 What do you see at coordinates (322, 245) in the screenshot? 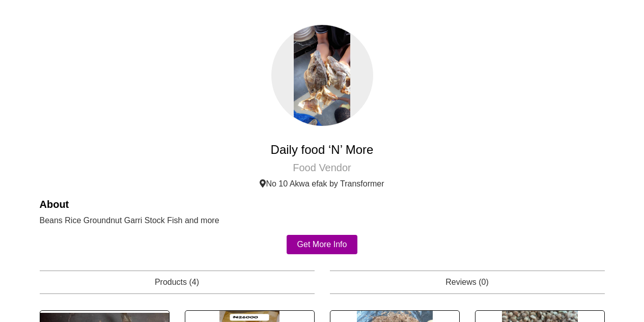
I see `a: Get More Info` at bounding box center [322, 245].